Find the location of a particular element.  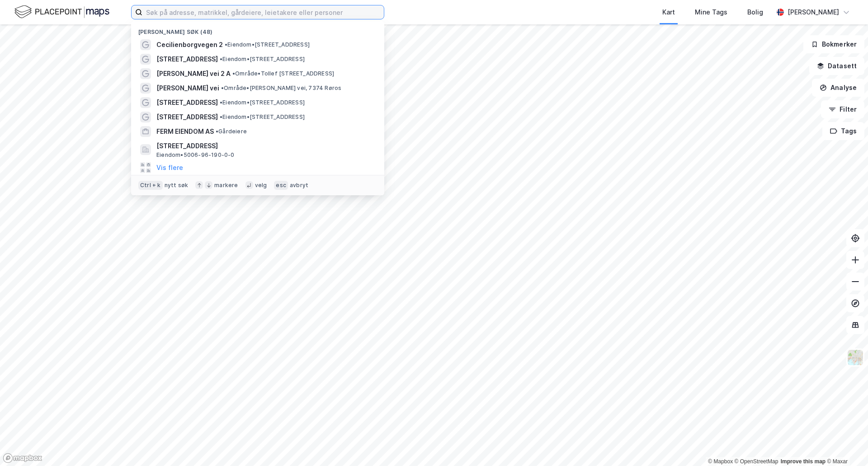

div: nytt søk is located at coordinates (176, 185).